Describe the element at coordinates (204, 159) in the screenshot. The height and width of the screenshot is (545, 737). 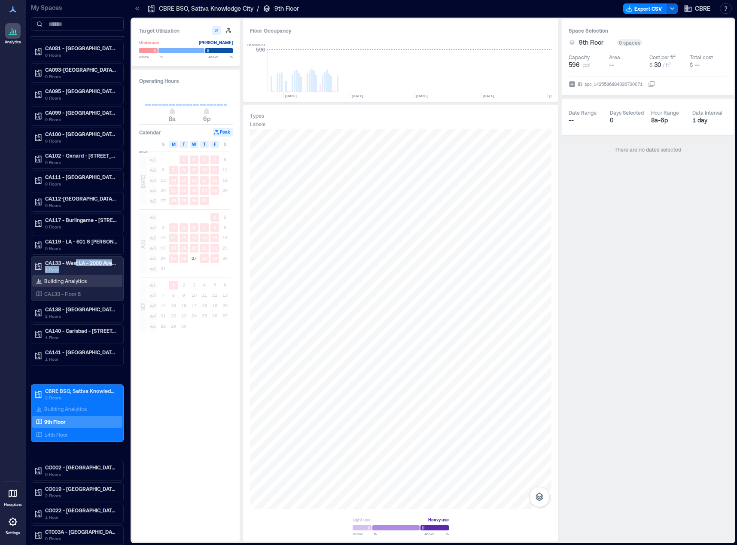
I see `text: 3` at that location.